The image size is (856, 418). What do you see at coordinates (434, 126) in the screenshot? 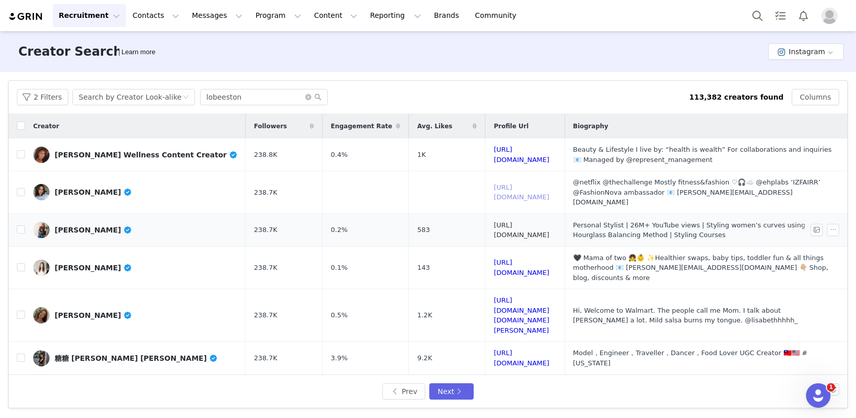
I see `span: Avg. Likes` at bounding box center [434, 126].